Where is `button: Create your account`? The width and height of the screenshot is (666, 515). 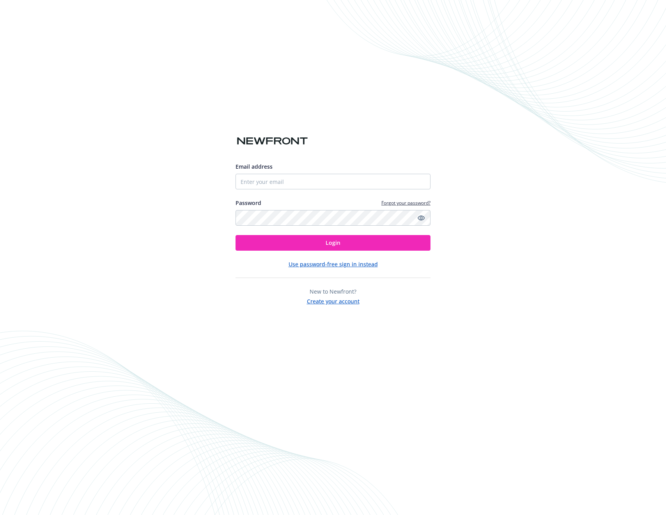 button: Create your account is located at coordinates (333, 300).